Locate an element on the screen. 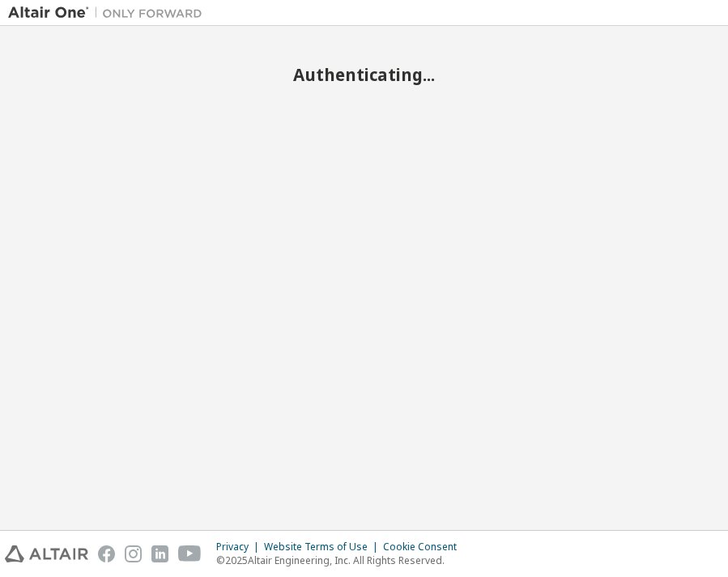 The height and width of the screenshot is (577, 728). img: altair_logo.svg is located at coordinates (46, 553).